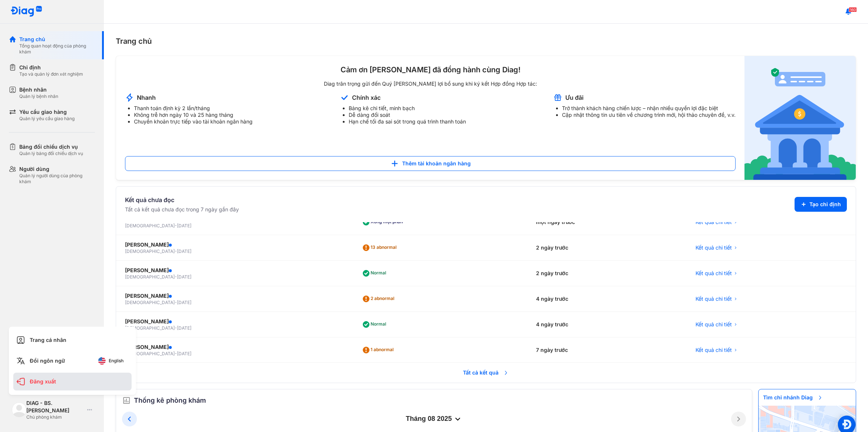  I want to click on div: Nhanh, so click(146, 97).